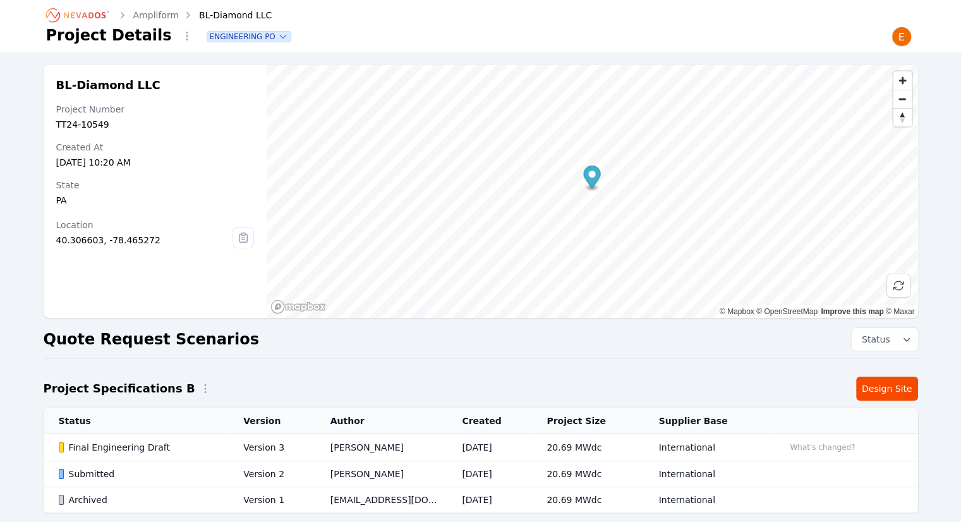 This screenshot has width=961, height=522. I want to click on th: Status, so click(136, 421).